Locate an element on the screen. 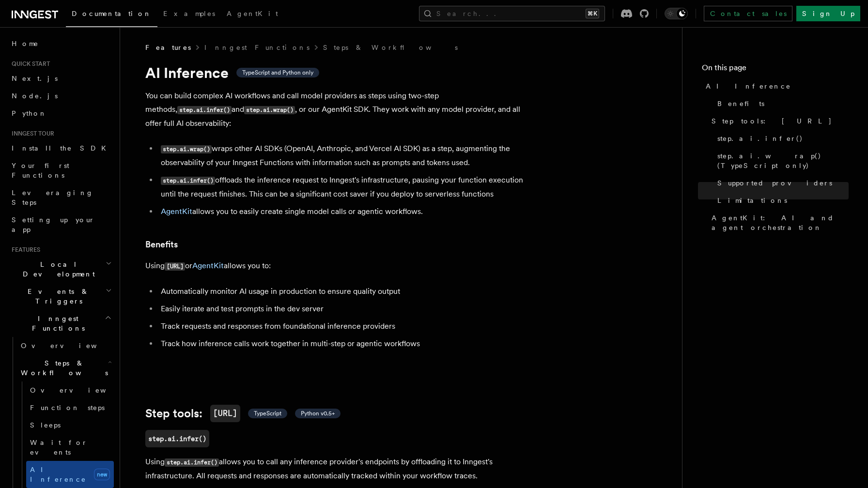 The image size is (868, 488). span: Next.js is located at coordinates (35, 78).